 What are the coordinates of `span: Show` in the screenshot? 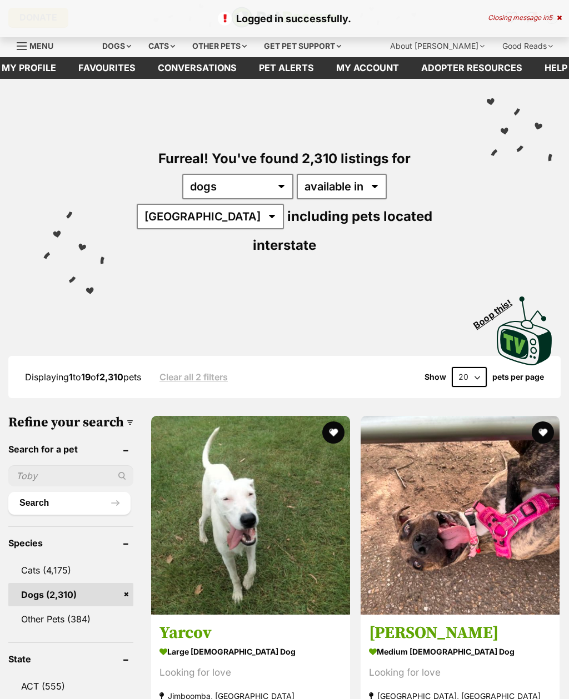 It's located at (435, 377).